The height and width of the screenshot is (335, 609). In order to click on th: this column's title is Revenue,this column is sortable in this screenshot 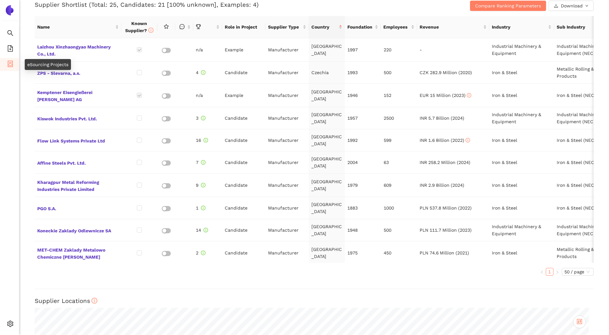, I will do `click(453, 27)`.